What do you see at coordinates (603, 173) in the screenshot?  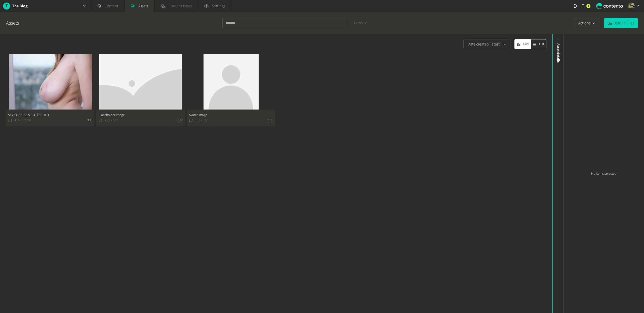 I see `div: No items selected` at bounding box center [603, 173].